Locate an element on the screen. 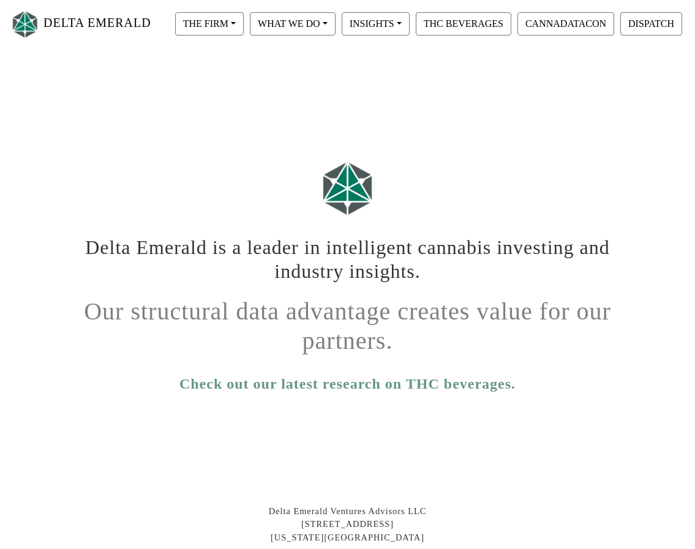  h1: Delta Emerald is a leader in intelligent cannabis investing and industry insights. is located at coordinates (348, 255).